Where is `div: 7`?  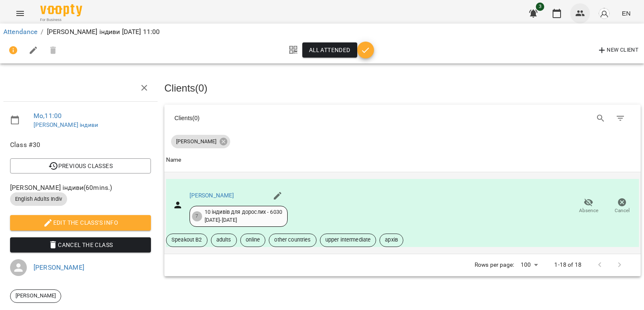
div: 7 is located at coordinates (197, 217).